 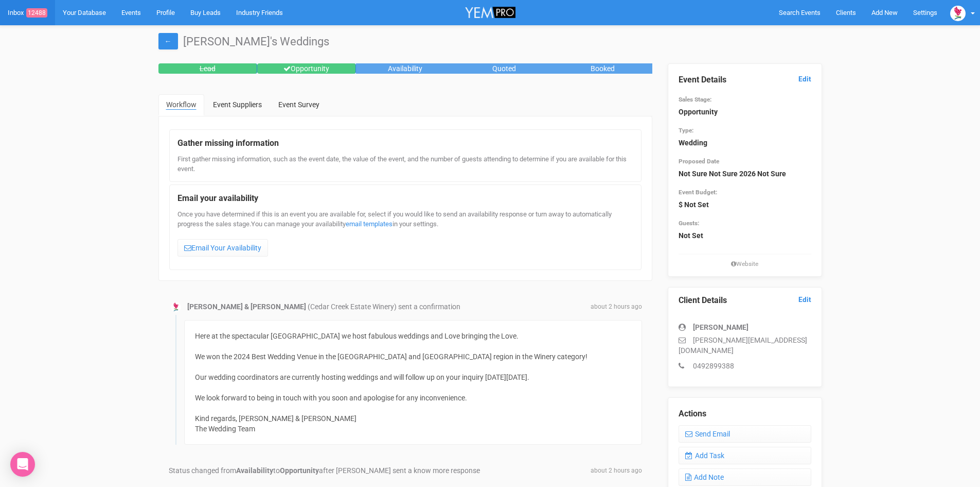 What do you see at coordinates (405, 68) in the screenshot?
I see `div: Availability` at bounding box center [405, 68].